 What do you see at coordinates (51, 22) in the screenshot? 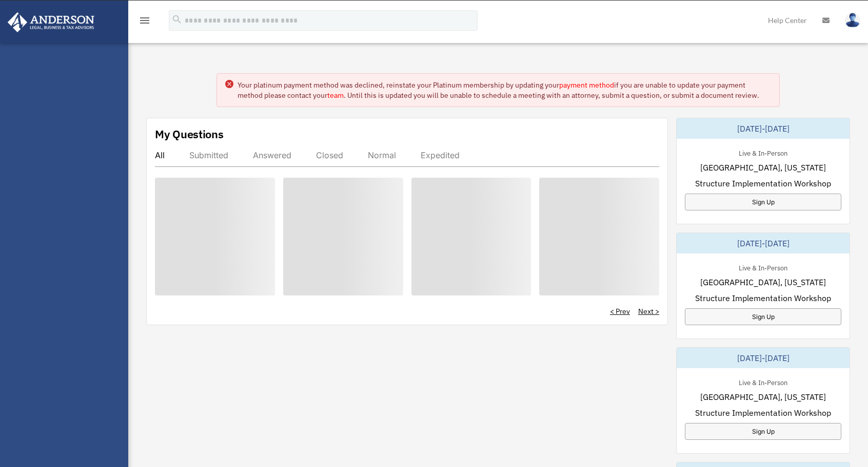
I see `img: Anderson Advisors Platinum Portal` at bounding box center [51, 22].